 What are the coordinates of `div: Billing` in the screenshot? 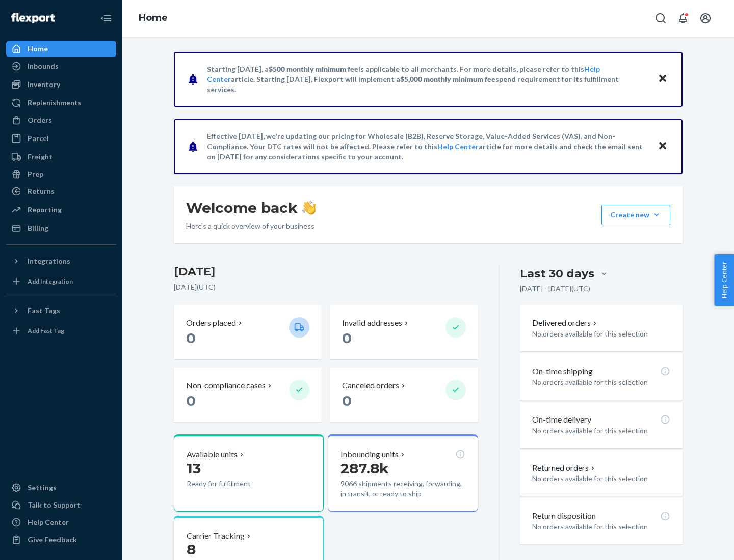 It's located at (38, 228).